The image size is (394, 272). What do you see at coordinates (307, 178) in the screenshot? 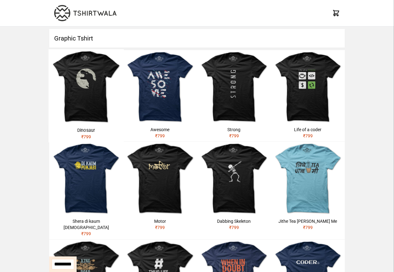
I see `img: jithe-tea-uthe-me.jpg` at bounding box center [307, 178].